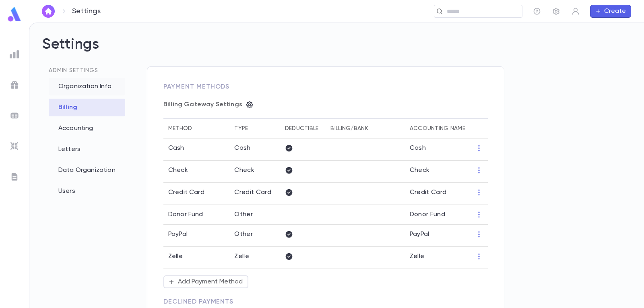  Describe the element at coordinates (87, 86) in the screenshot. I see `div: Organization Info` at that location.